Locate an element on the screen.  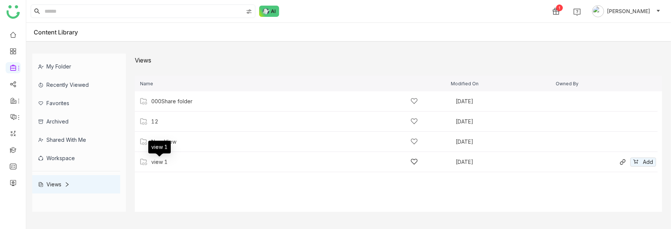
div: 1 is located at coordinates (559, 8).